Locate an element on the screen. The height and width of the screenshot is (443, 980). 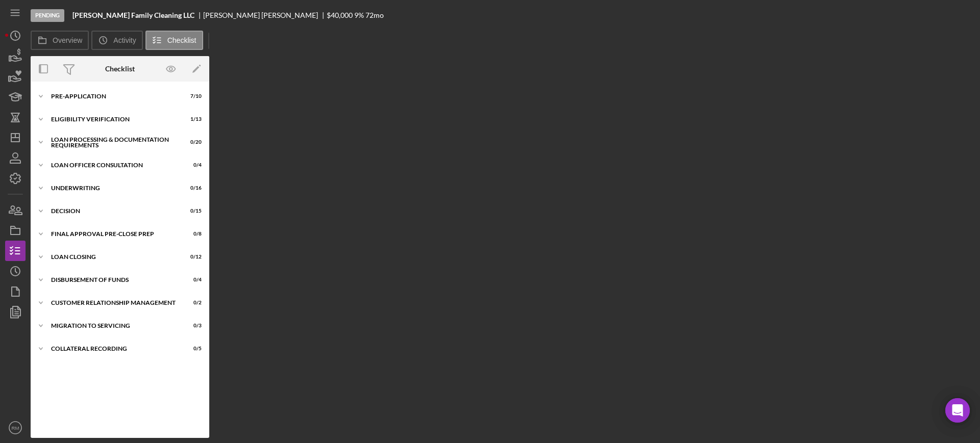
div: Eligibility Verification is located at coordinates (114, 120).